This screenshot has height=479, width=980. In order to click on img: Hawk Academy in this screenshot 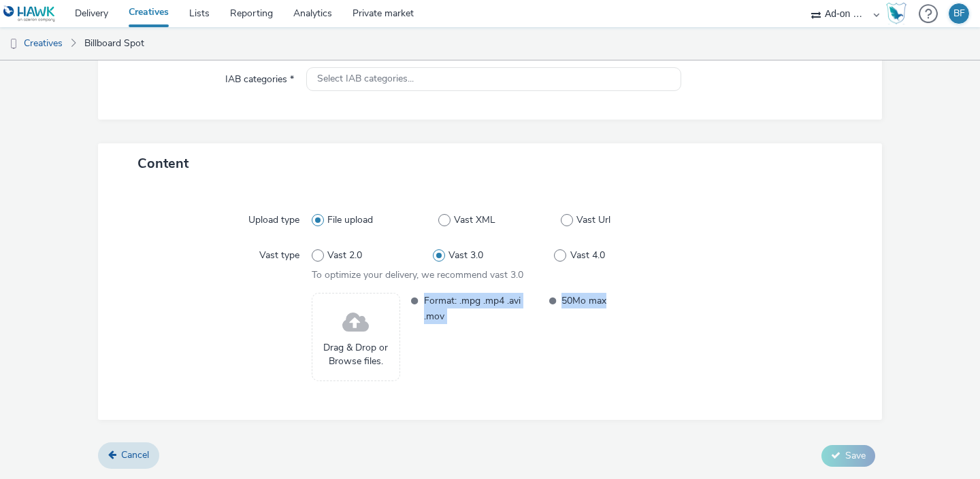, I will do `click(896, 14)`.